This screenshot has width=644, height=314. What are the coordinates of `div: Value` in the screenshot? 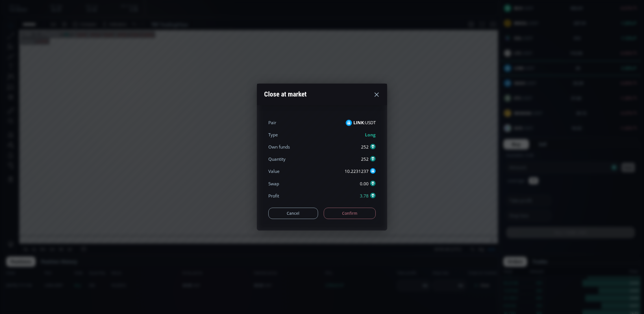 It's located at (274, 172).